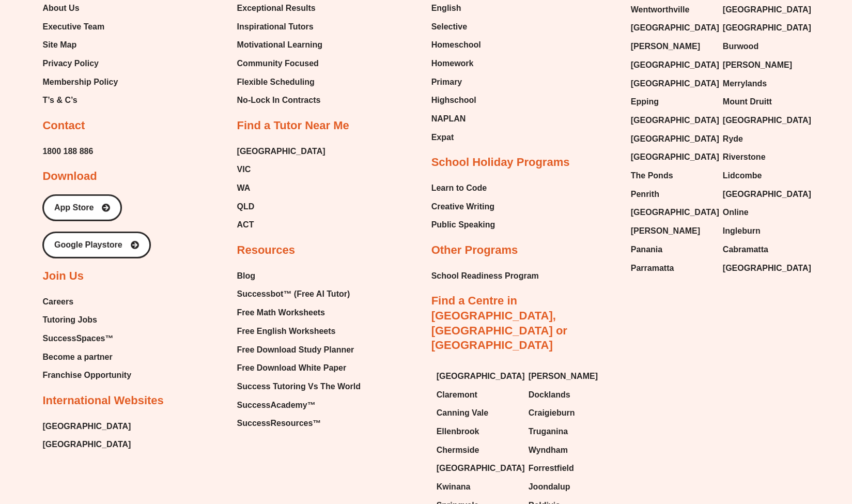 Image resolution: width=852 pixels, height=504 pixels. Describe the element at coordinates (457, 8) in the screenshot. I see `a: English` at that location.